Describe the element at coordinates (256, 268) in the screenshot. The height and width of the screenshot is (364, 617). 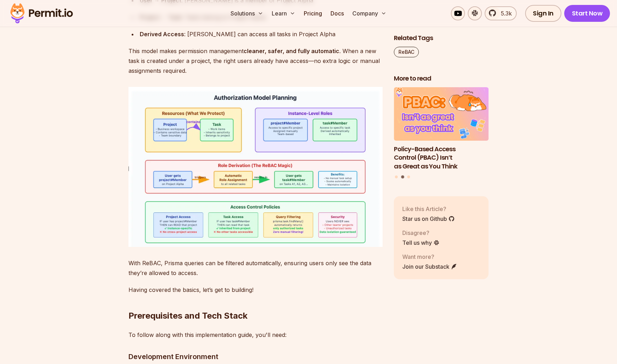
I see `p: With ReBAC, Prisma queries can be filtered automatically, ensuring users only see the data they’r...` at that location.